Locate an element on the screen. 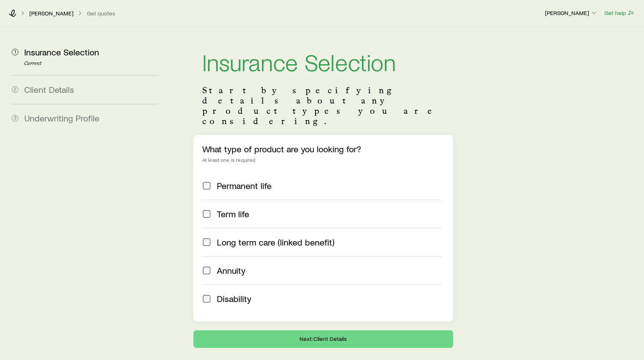 Image resolution: width=644 pixels, height=360 pixels. input: Permanent life is located at coordinates (206, 186).